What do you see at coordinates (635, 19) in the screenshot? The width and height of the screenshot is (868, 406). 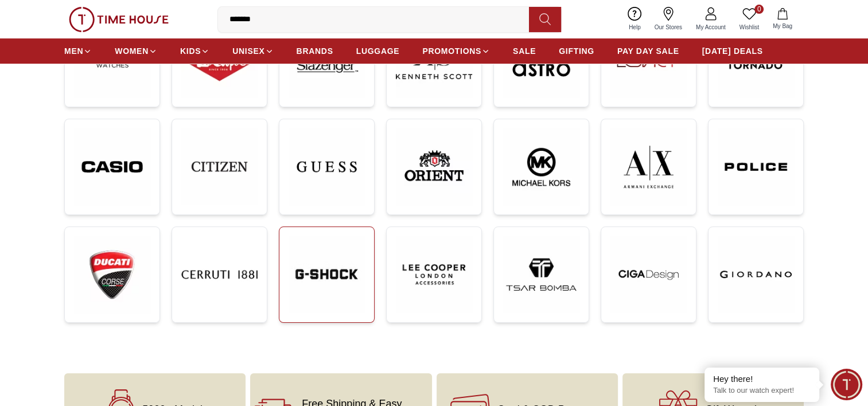 I see `a: Help` at bounding box center [635, 19].